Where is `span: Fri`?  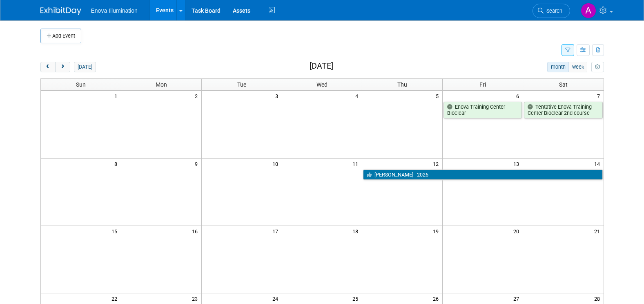 span: Fri is located at coordinates (483, 85).